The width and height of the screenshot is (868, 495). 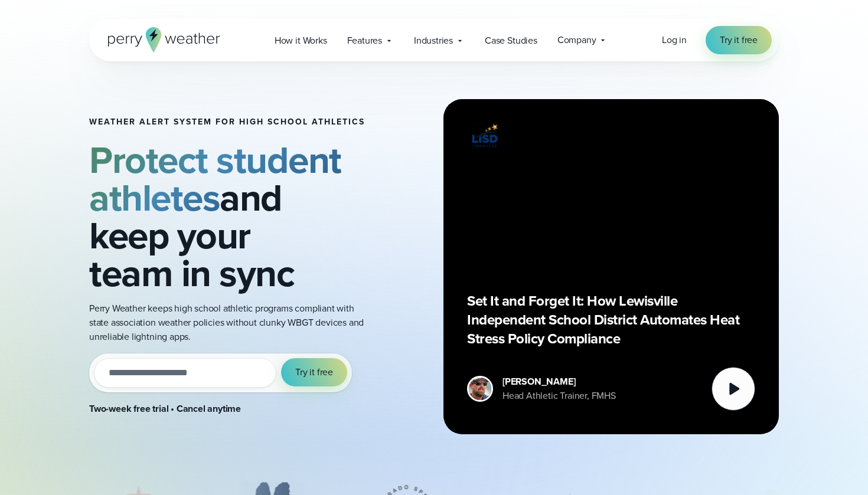 I want to click on span: Features, so click(x=365, y=40).